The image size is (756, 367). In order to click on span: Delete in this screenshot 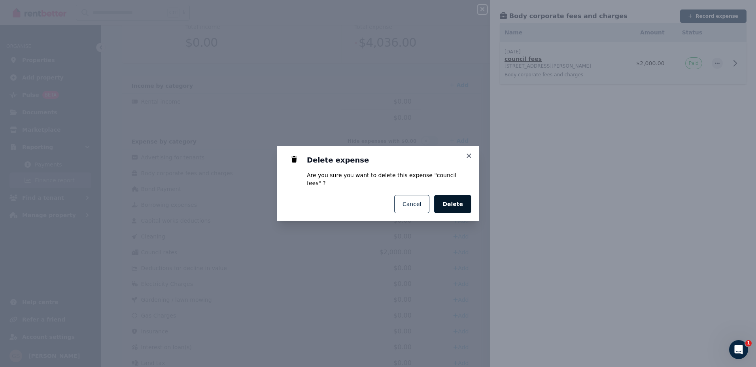, I will do `click(453, 204)`.